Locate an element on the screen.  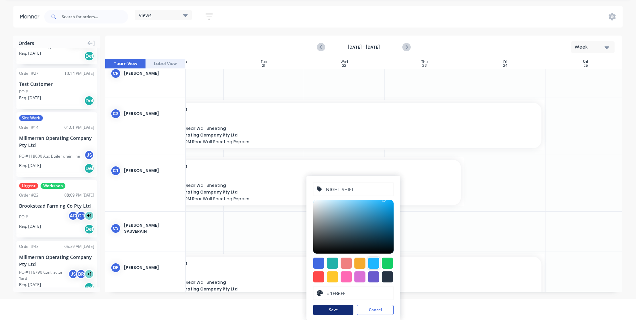
div: #ff4949 is located at coordinates (318, 276).